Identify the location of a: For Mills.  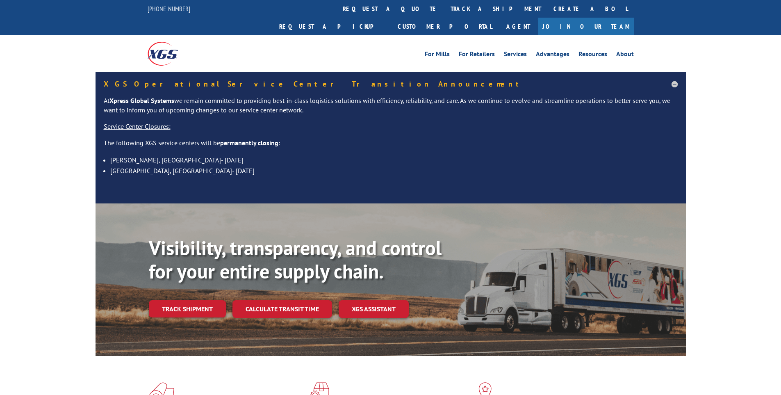
(437, 55).